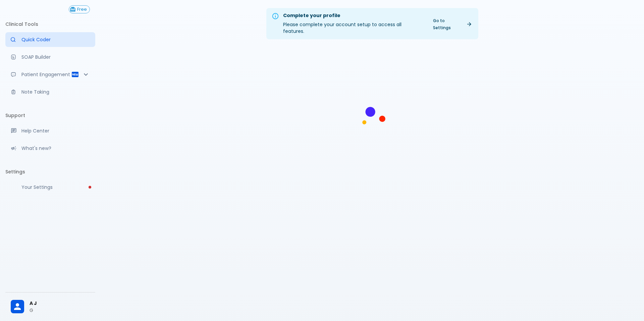 This screenshot has width=644, height=321. Describe the element at coordinates (50, 24) in the screenshot. I see `li: Clinical Tools` at that location.